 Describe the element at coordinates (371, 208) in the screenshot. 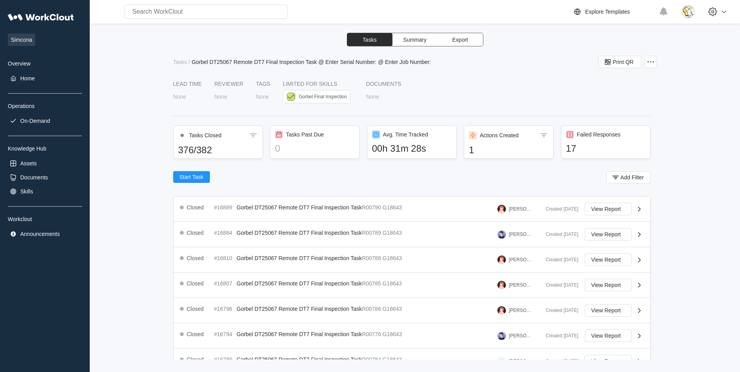

I see `mark: R00790` at that location.